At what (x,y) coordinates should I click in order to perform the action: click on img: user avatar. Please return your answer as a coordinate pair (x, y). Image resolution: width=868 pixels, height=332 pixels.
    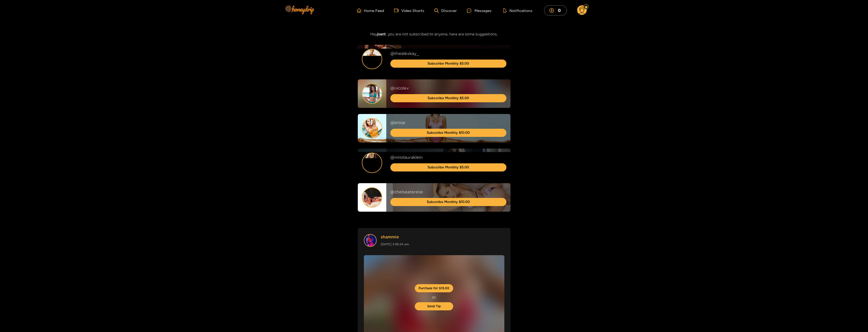
    Looking at the image, I should click on (370, 241).